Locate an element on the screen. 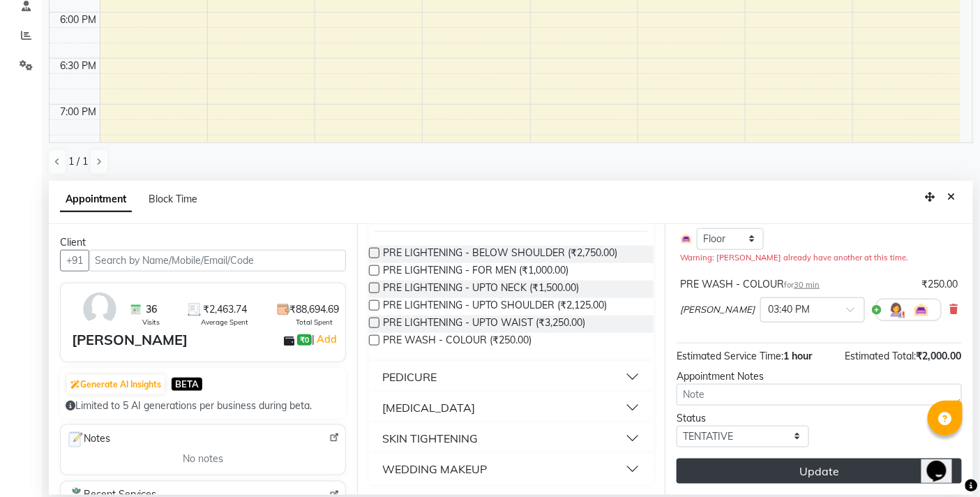 The width and height of the screenshot is (980, 497). div: Status is located at coordinates (742, 418).